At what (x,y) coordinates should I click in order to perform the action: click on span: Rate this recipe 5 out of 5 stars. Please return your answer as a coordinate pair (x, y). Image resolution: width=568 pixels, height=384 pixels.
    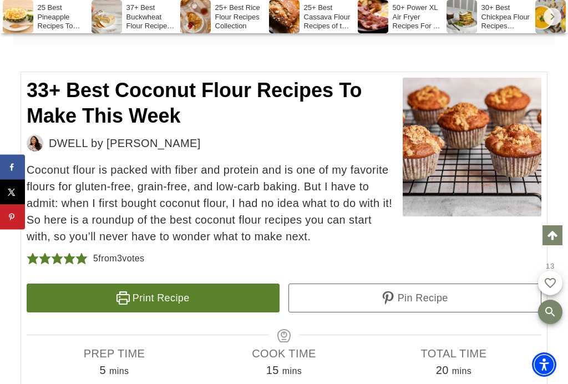
    Looking at the image, I should click on (82, 259).